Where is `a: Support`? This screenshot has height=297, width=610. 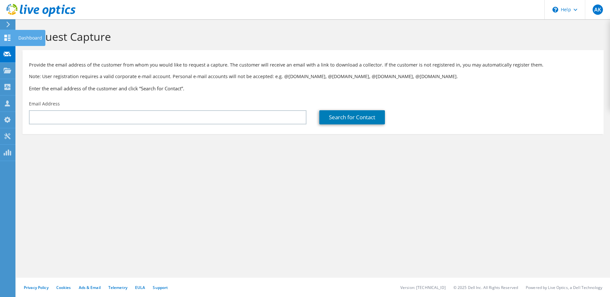 a: Support is located at coordinates (160, 288).